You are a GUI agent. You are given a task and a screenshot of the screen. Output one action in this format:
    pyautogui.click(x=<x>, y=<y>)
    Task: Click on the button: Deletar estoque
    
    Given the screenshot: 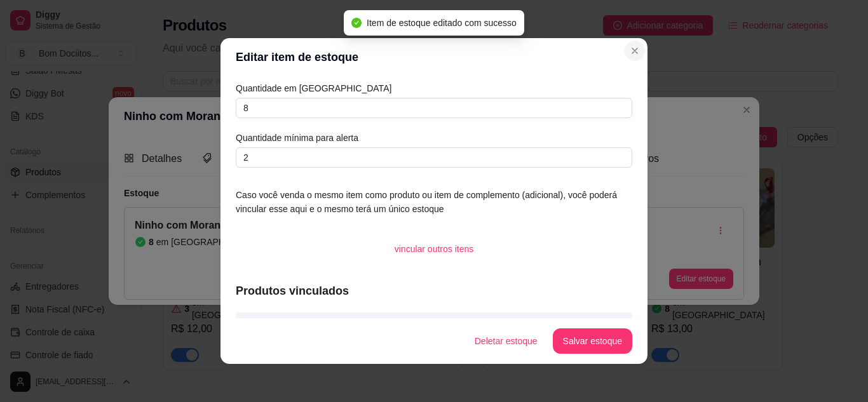 What is the action you would take?
    pyautogui.click(x=506, y=341)
    